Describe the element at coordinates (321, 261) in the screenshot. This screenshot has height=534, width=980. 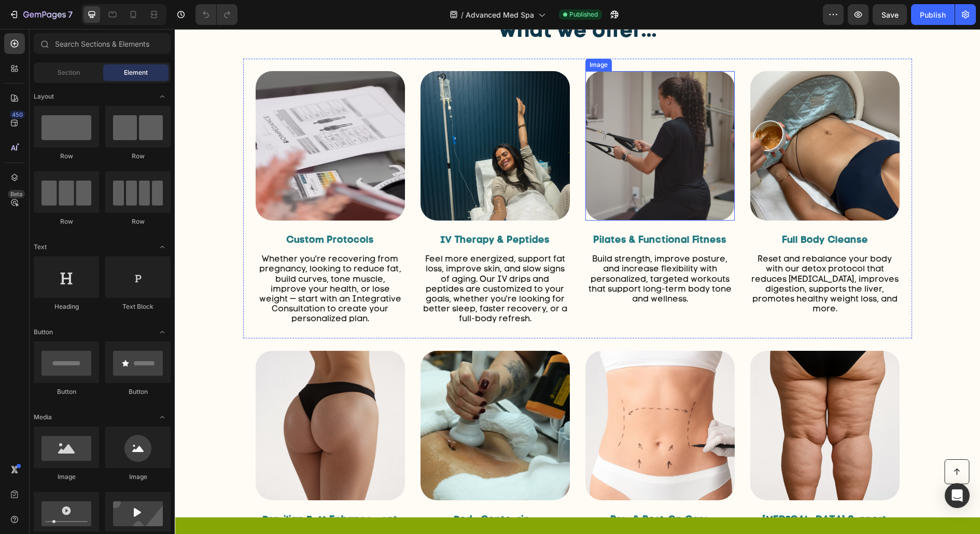
I see `p: Feel more energized, support fat loss, improve skin, and slow signs of aging. Our IV drips and pe...` at that location.